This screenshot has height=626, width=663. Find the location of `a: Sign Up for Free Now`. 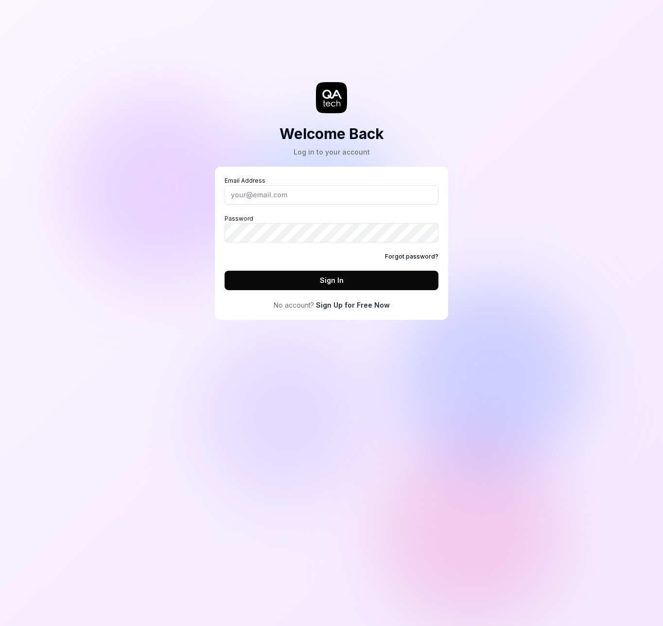

a: Sign Up for Free Now is located at coordinates (353, 305).